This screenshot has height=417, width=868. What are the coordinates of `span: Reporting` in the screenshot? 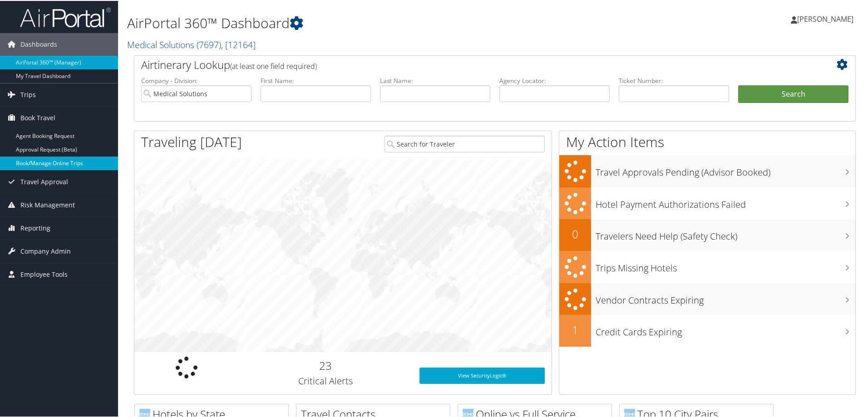 It's located at (36, 228).